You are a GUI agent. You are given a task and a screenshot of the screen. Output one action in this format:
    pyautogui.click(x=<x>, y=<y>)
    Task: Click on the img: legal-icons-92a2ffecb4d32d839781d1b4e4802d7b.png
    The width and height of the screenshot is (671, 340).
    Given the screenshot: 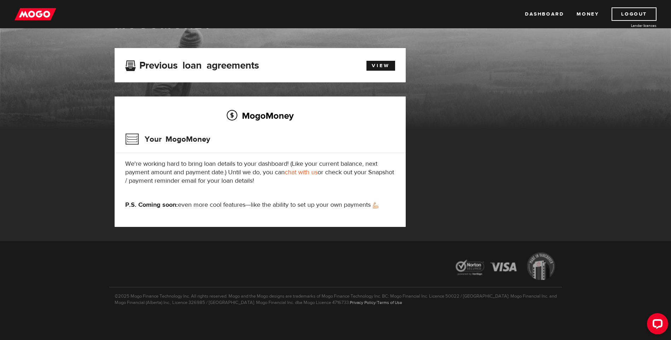 What is the action you would take?
    pyautogui.click(x=505, y=267)
    